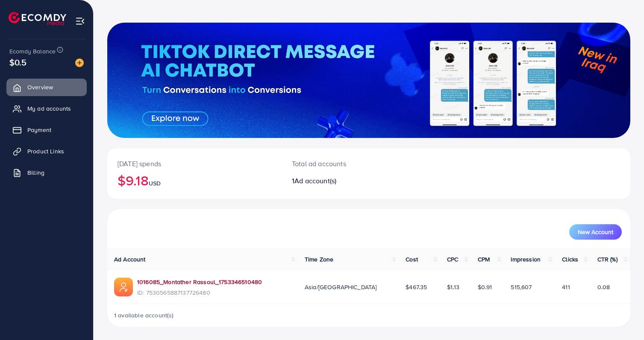 The width and height of the screenshot is (644, 340). I want to click on span: 411, so click(565, 286).